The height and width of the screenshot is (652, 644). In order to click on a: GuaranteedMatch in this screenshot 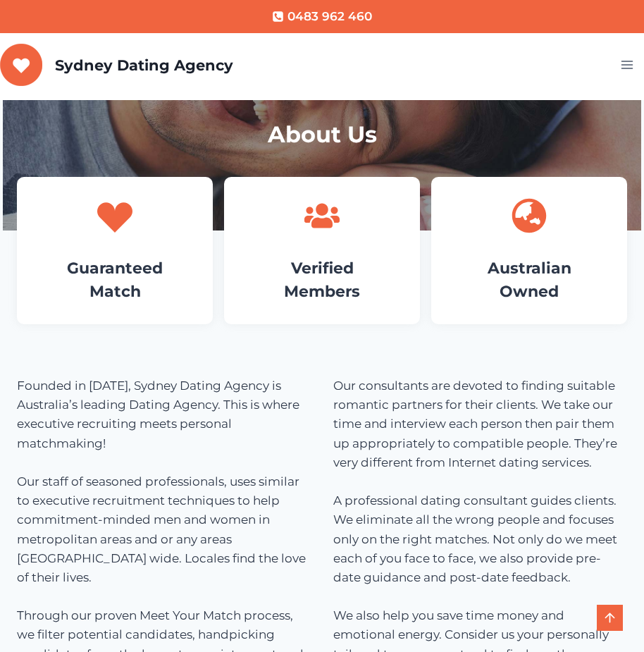, I will do `click(115, 280)`.